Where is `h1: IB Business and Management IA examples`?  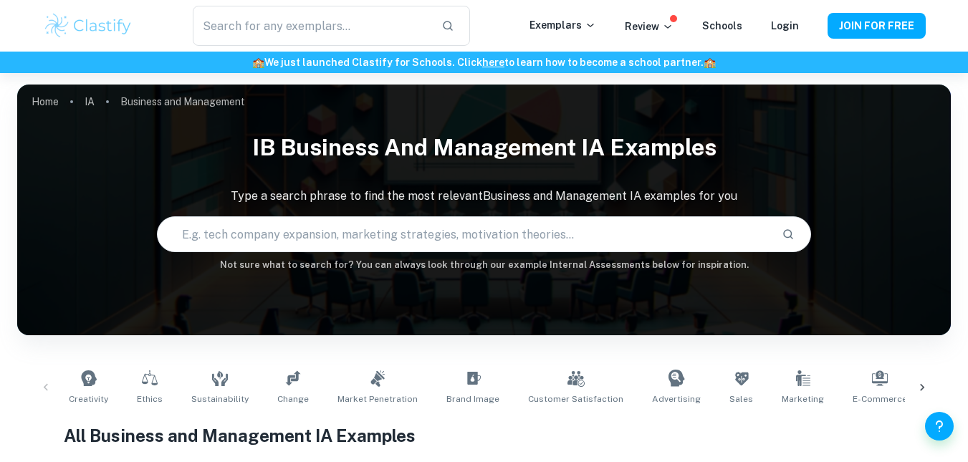
h1: IB Business and Management IA examples is located at coordinates (484, 148).